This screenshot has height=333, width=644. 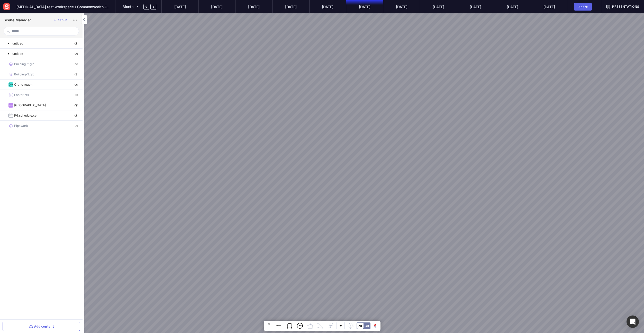 I want to click on button: Group, so click(x=60, y=20).